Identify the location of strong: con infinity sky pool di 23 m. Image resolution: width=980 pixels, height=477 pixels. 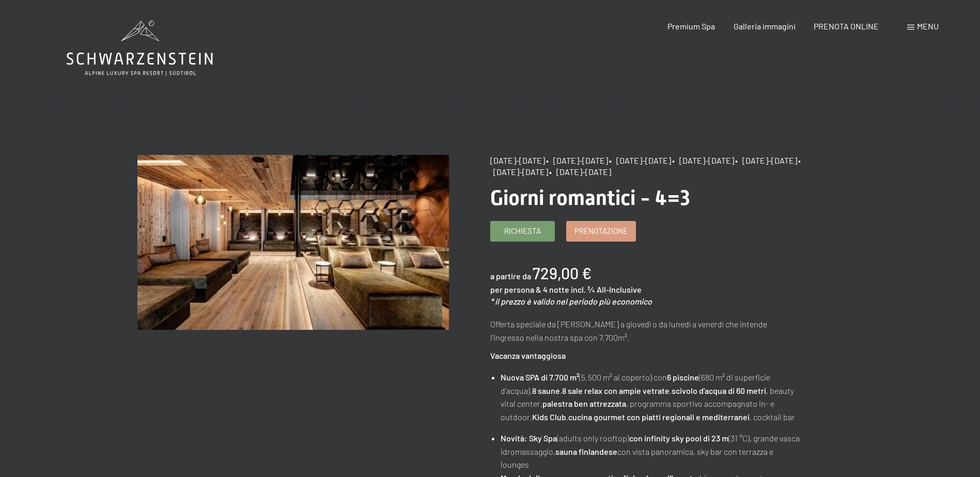
(679, 437).